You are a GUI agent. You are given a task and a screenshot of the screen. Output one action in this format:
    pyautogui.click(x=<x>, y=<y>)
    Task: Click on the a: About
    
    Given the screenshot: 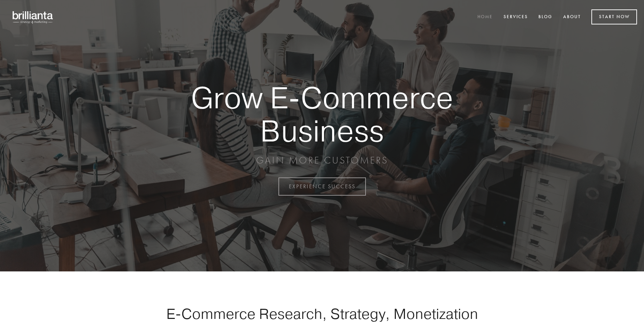 What is the action you would take?
    pyautogui.click(x=572, y=17)
    